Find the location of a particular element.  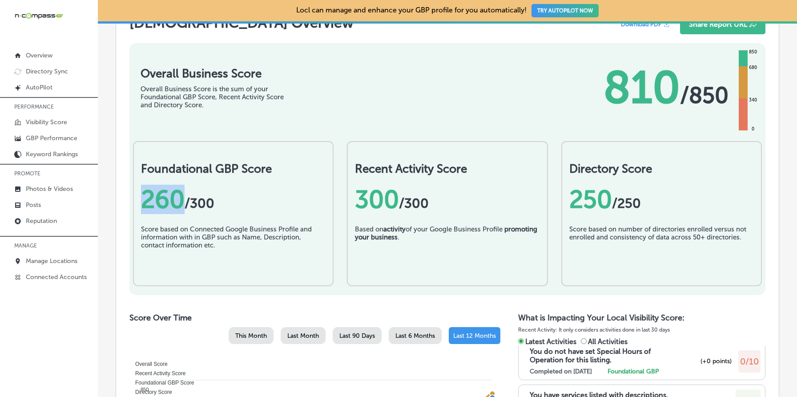

span: / 300 is located at coordinates (199, 203).